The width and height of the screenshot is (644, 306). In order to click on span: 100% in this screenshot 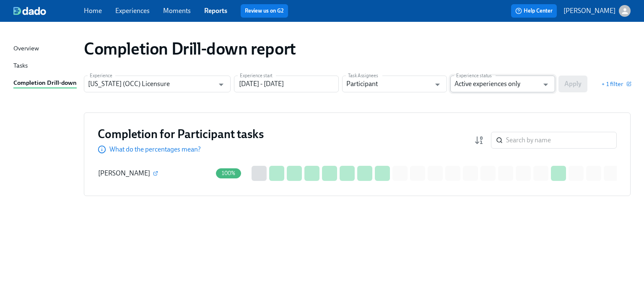, I will do `click(228, 173)`.